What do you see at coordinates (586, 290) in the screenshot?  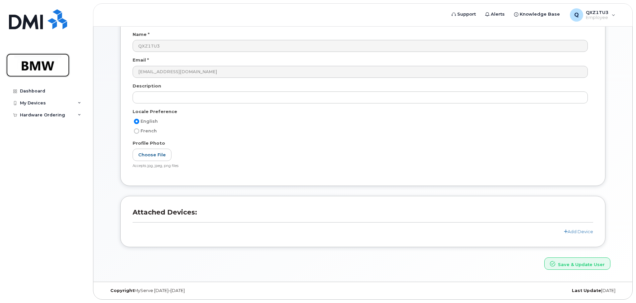 I see `strong: Last Update` at bounding box center [586, 290].